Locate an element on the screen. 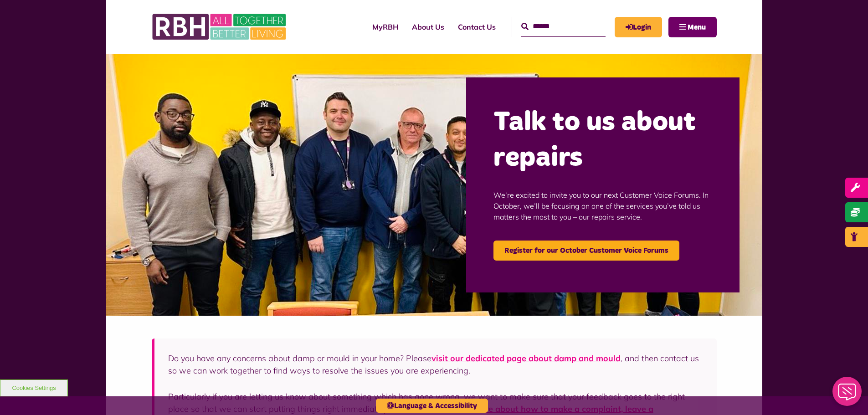  a: Register for our October Customer Voice Forums - open in a new tab is located at coordinates (587, 250).